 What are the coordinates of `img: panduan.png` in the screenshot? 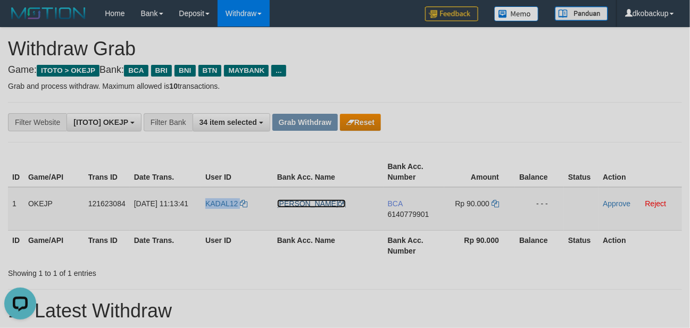 It's located at (581, 13).